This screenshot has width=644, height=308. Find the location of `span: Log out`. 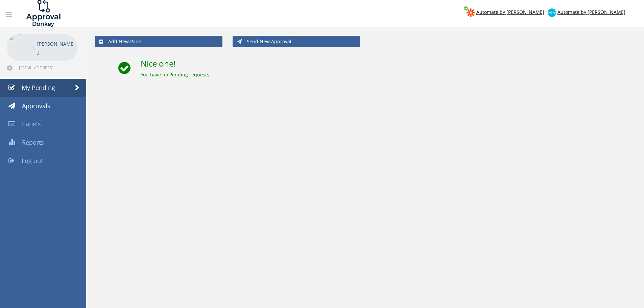

span: Log out is located at coordinates (32, 161).